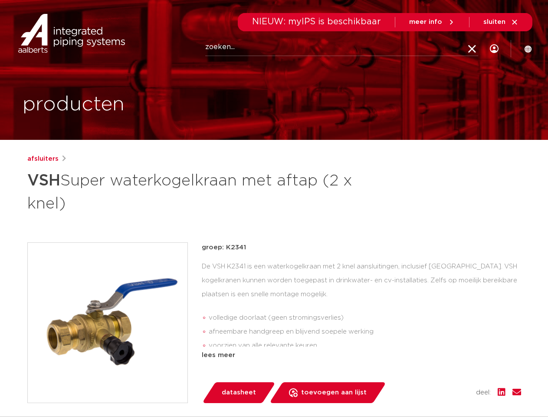  Describe the element at coordinates (43, 159) in the screenshot. I see `a: afsluiters` at that location.